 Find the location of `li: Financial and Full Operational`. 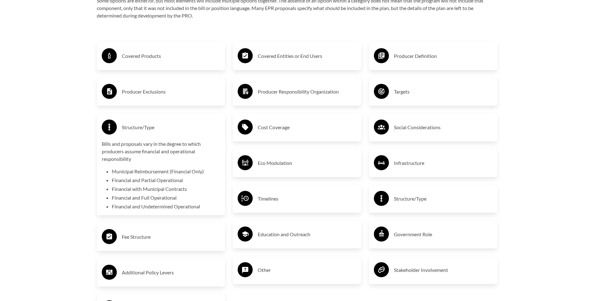

li: Financial and Full Operational is located at coordinates (166, 198).